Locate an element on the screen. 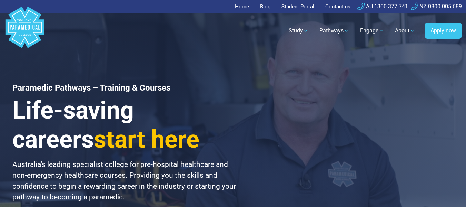  a: NZ 0800 005 689 is located at coordinates (437, 6).